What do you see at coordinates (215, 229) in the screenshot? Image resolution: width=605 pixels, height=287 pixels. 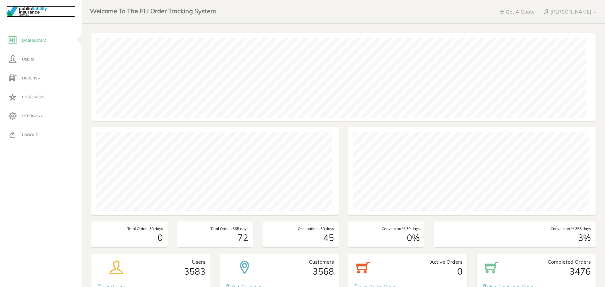 I see `p: Total Orders 365 days` at bounding box center [215, 229].